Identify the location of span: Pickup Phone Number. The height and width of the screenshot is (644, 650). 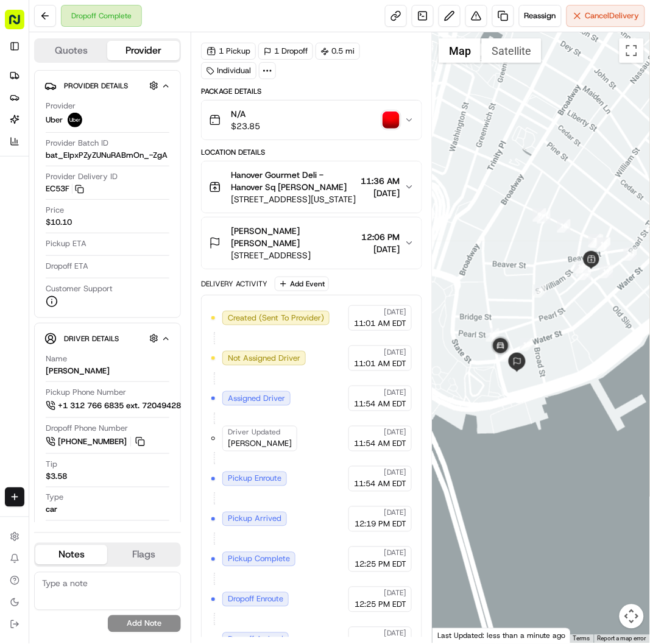
(86, 392).